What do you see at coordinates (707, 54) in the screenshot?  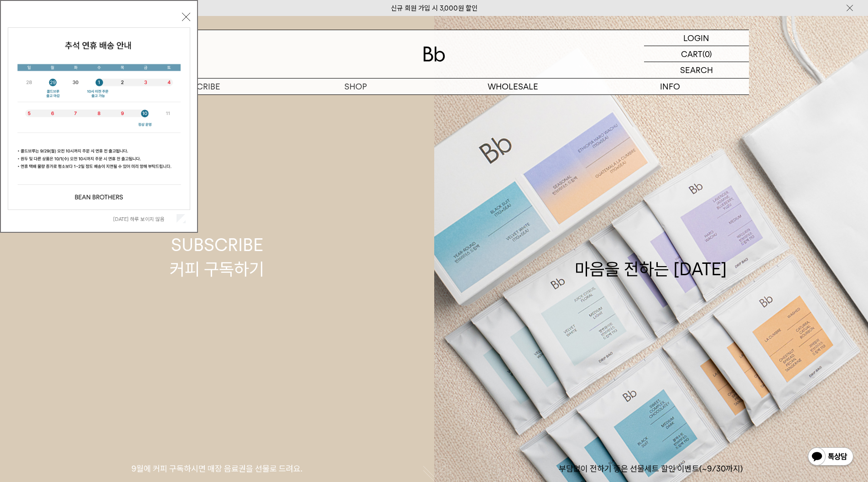 I see `p: (0)` at bounding box center [707, 54].